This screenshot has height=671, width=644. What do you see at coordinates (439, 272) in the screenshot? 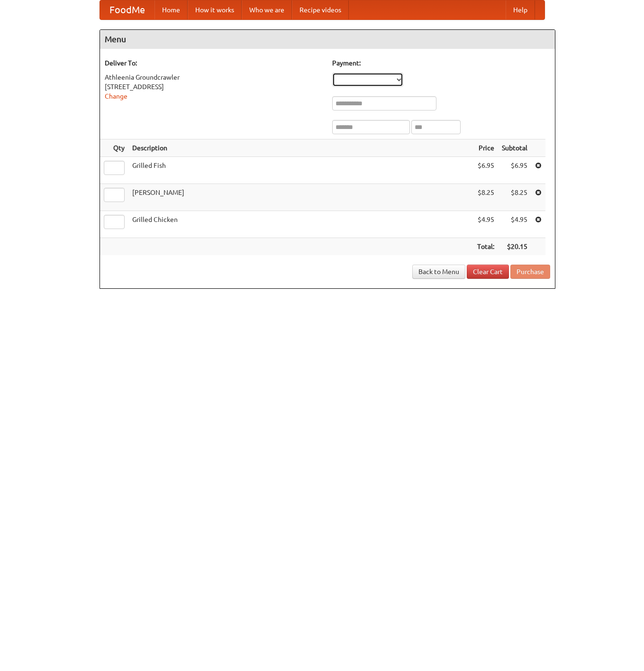
I see `a: Back to Menu` at bounding box center [439, 272].